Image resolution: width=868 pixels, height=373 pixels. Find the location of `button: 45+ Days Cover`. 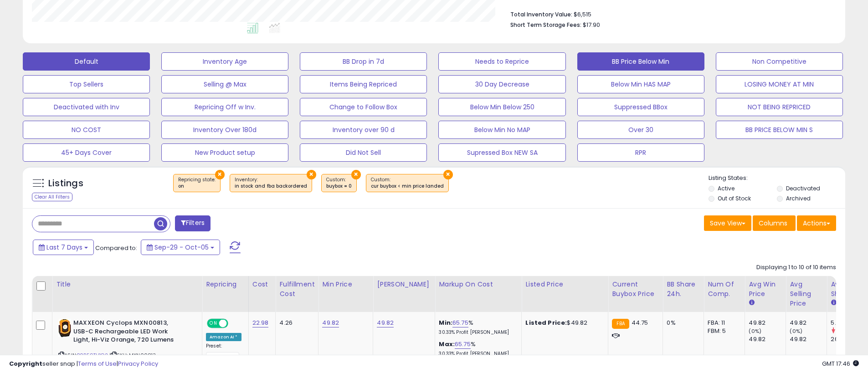

button: 45+ Days Cover is located at coordinates (86, 152).